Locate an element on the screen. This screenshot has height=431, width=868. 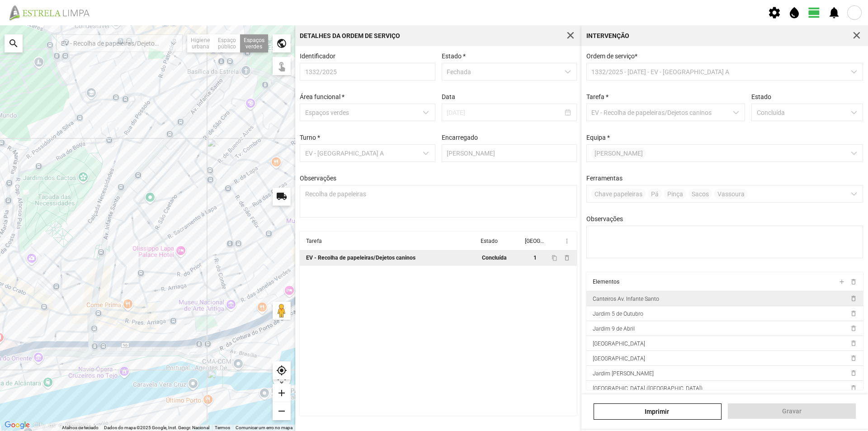
span: settings is located at coordinates (774, 13).